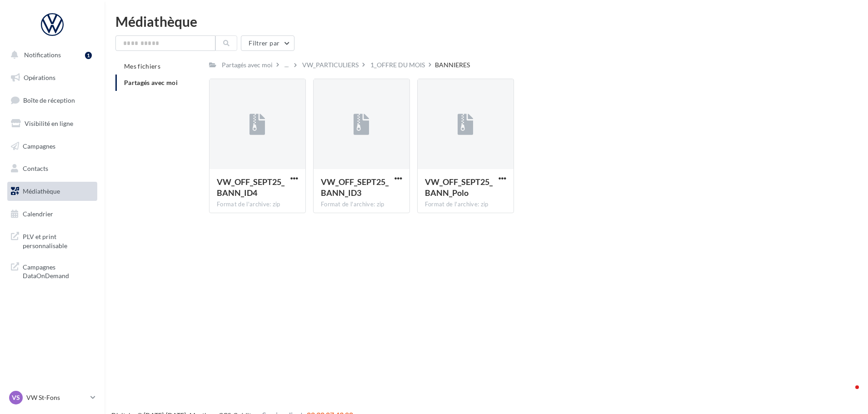 The width and height of the screenshot is (868, 414). What do you see at coordinates (35, 168) in the screenshot?
I see `span: Contacts` at bounding box center [35, 168].